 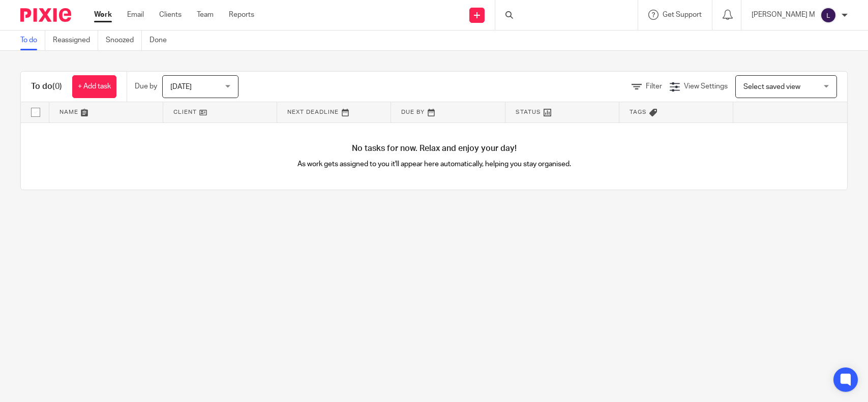 What do you see at coordinates (241, 15) in the screenshot?
I see `a: Reports` at bounding box center [241, 15].